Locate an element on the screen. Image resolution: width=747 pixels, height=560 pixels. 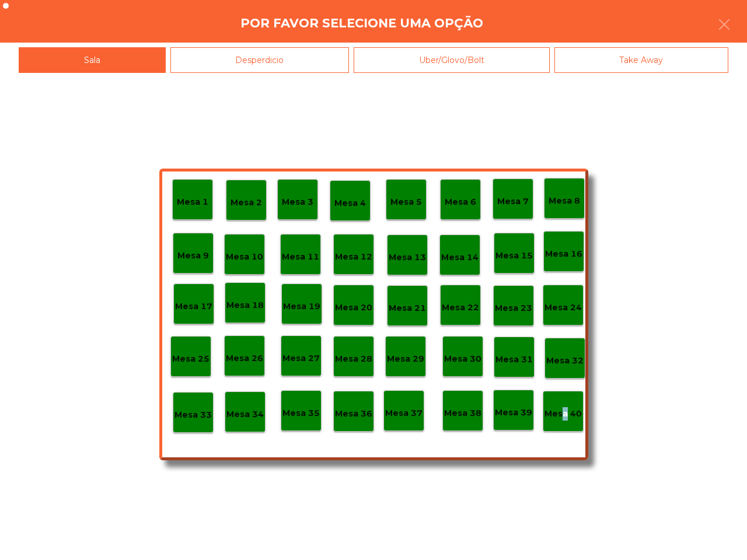
p: Mesa 23 is located at coordinates (514, 308).